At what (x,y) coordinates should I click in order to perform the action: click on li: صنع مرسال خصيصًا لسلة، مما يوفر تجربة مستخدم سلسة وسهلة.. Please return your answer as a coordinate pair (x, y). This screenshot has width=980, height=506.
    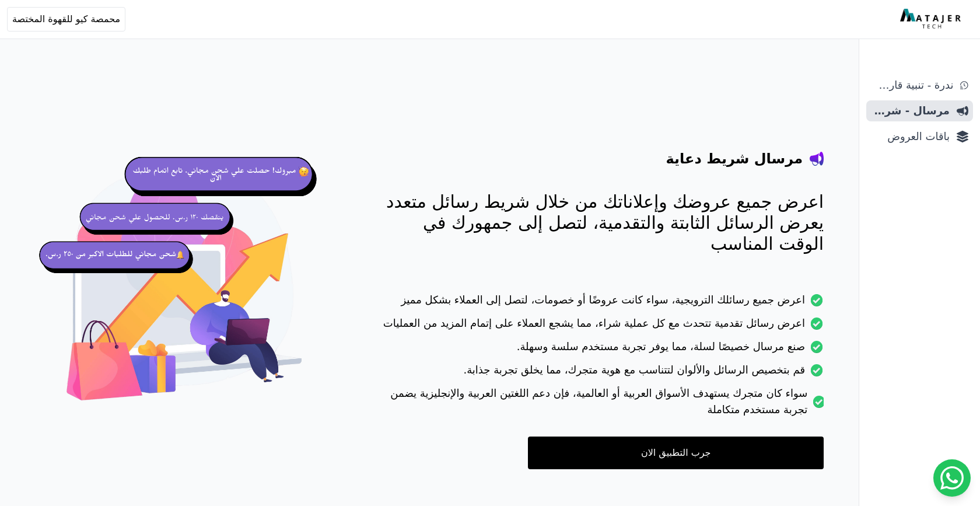
    Looking at the image, I should click on (602, 350).